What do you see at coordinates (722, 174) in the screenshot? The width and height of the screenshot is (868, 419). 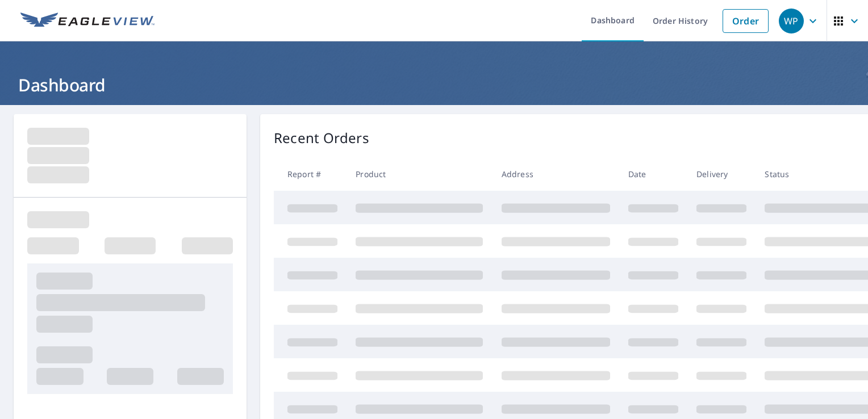 I see `th: Delivery` at bounding box center [722, 174].